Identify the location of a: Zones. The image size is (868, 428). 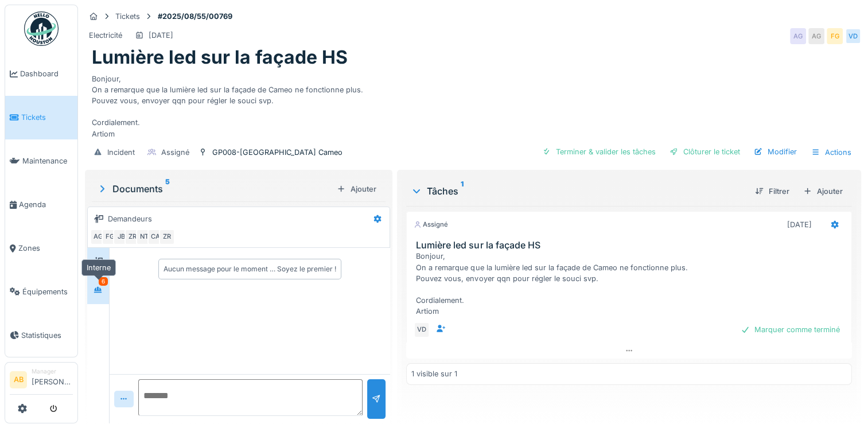
(41, 249).